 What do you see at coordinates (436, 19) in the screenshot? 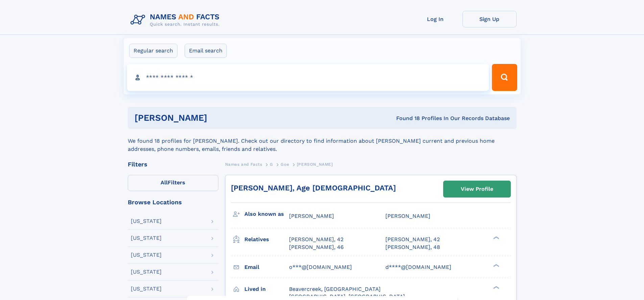
I see `a: Log In` at bounding box center [436, 19].